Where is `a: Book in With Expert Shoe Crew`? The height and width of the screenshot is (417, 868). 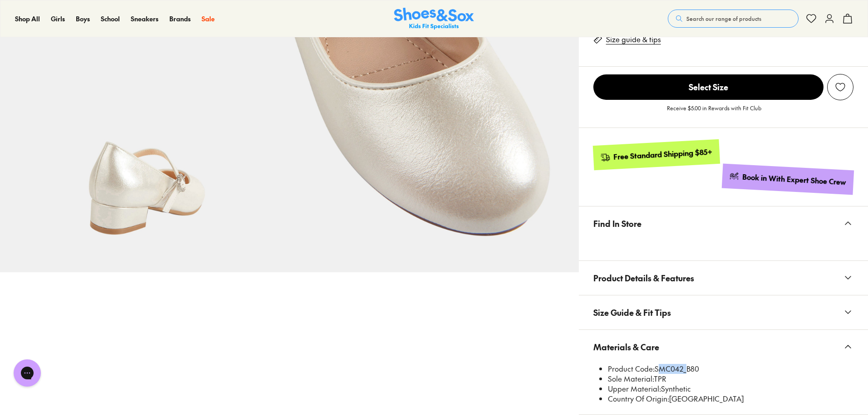
a: Book in With Expert Shoe Crew is located at coordinates (787, 179).